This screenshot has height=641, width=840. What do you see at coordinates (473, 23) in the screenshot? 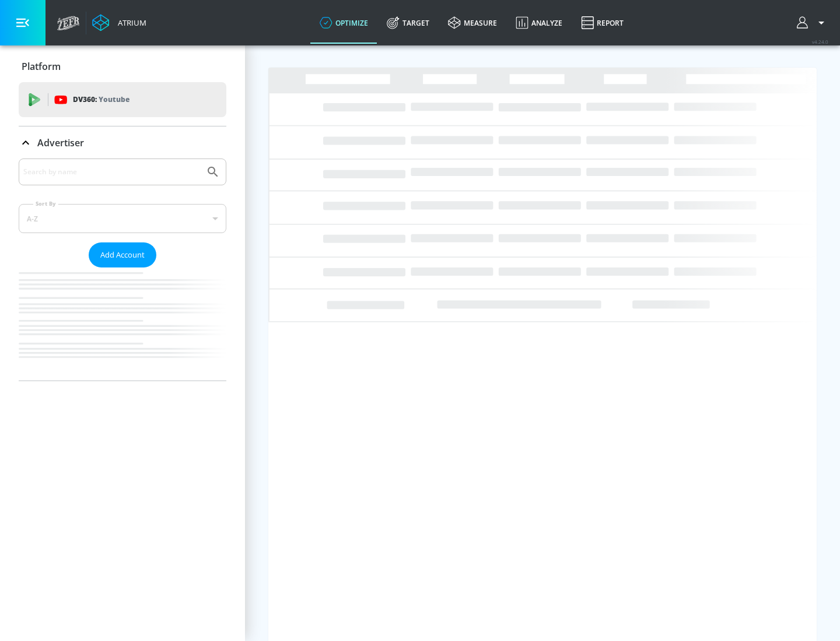
I see `a: measure` at bounding box center [473, 23].